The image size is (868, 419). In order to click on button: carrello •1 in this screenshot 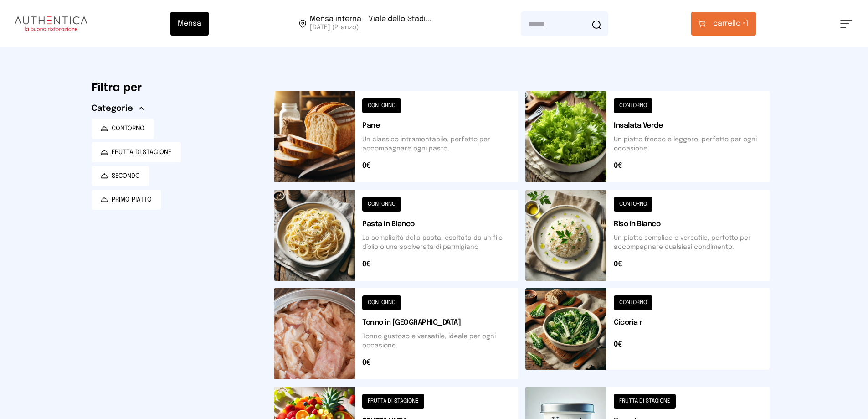, I will do `click(724, 24)`.